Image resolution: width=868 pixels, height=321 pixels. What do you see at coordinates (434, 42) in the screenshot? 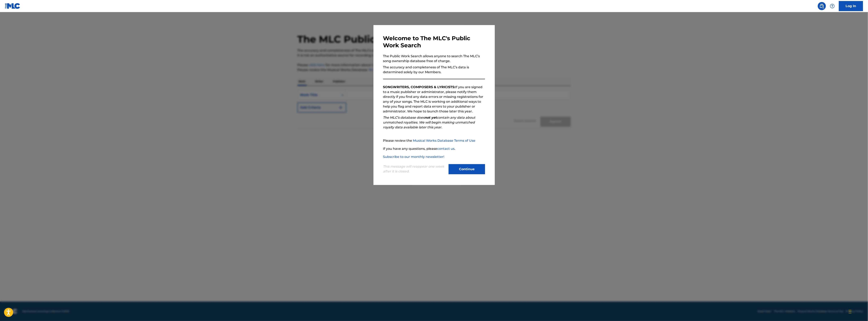
I see `h3: Welcome to The MLC's Public Work Search` at bounding box center [434, 42].